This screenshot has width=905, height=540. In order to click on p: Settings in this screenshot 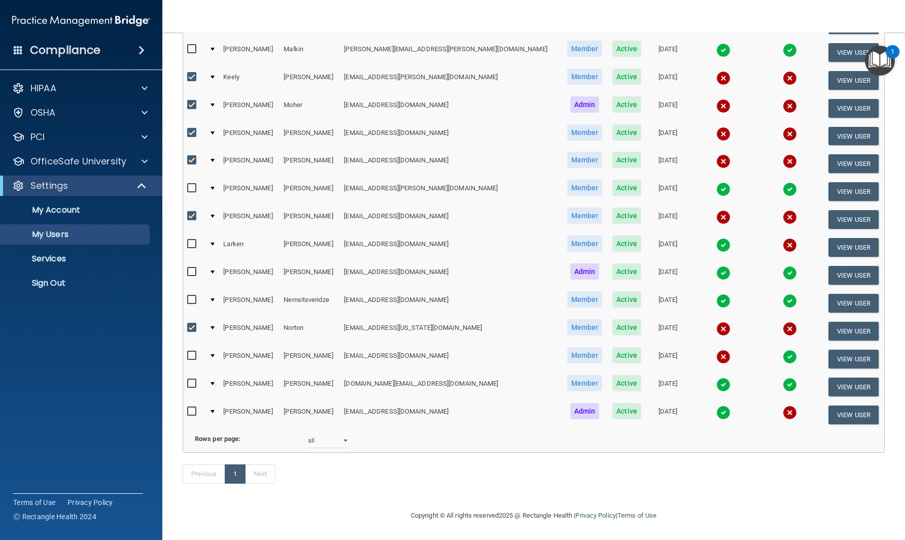, I will do `click(49, 186)`.